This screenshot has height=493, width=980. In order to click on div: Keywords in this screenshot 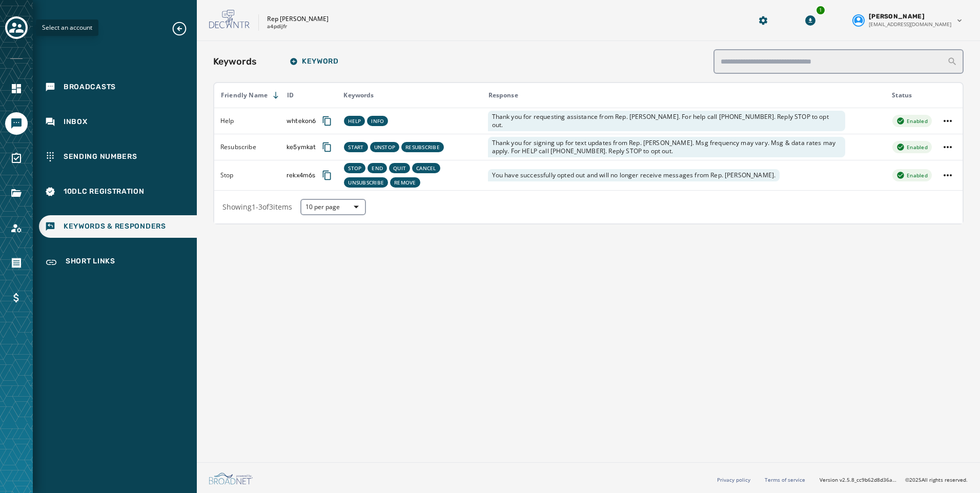, I will do `click(409, 96)`.